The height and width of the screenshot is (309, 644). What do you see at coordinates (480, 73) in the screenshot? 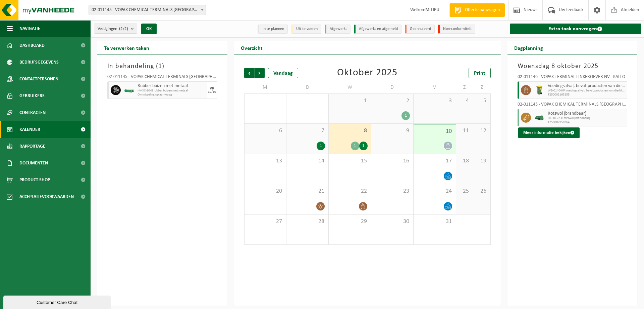
I see `span: Print` at bounding box center [480, 73].